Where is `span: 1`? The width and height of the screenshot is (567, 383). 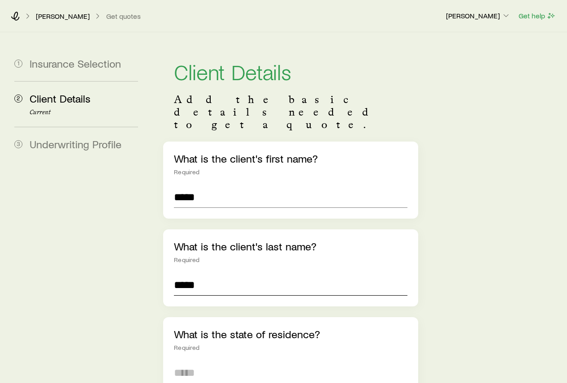 span: 1 is located at coordinates (18, 64).